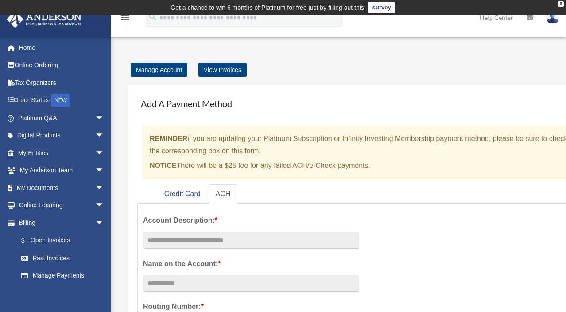  What do you see at coordinates (62, 223) in the screenshot?
I see `a: Billingarrow_drop_down` at bounding box center [62, 223].